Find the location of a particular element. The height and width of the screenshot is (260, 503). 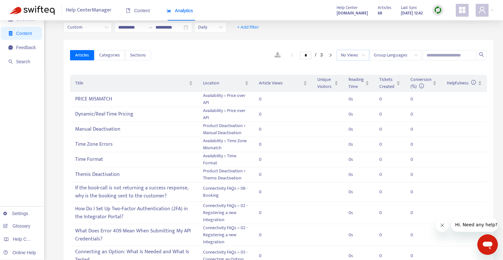

span: user is located at coordinates (482, 10).